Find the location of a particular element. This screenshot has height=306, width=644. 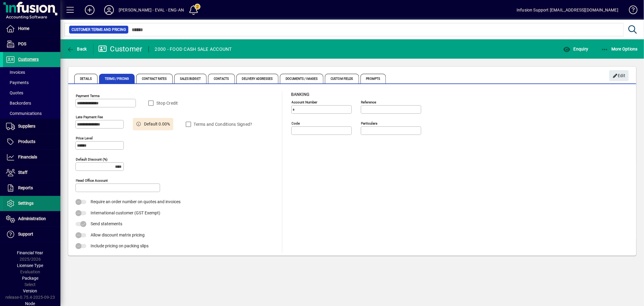

span: Staff is located at coordinates (23, 173).